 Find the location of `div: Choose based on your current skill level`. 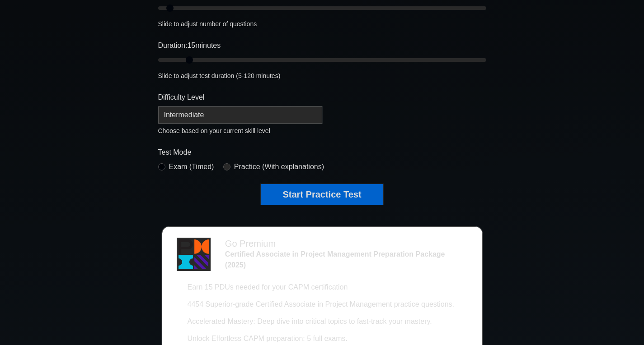

div: Choose based on your current skill level is located at coordinates (240, 131).